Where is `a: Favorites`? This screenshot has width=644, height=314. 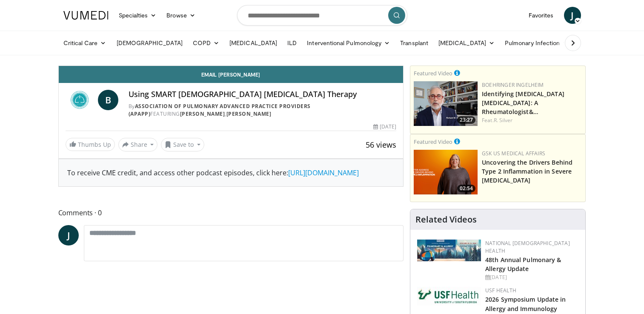 a: Favorites is located at coordinates (541, 15).